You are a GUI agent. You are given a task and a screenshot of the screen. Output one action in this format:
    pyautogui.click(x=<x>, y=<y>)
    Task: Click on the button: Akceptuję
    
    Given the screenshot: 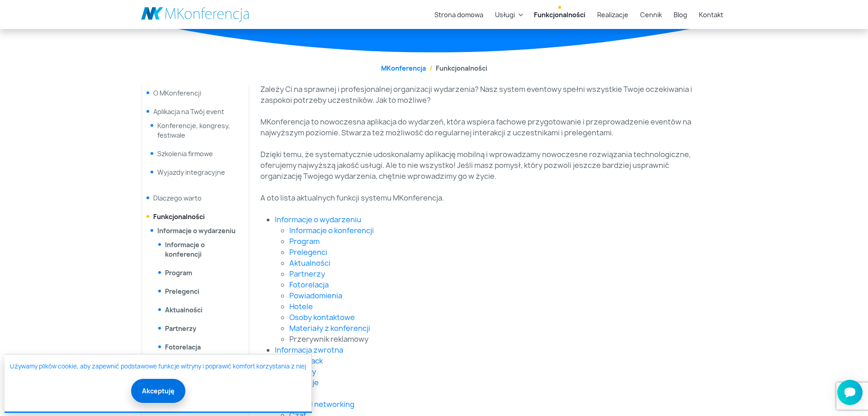 What is the action you would take?
    pyautogui.click(x=159, y=391)
    